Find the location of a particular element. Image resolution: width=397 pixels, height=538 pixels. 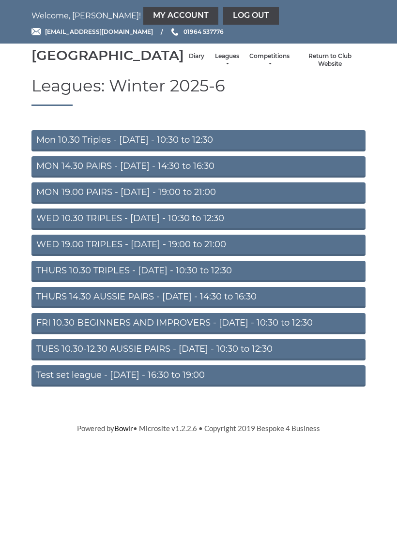

h1: Leagues: Winter 2025-6 is located at coordinates (198, 92).